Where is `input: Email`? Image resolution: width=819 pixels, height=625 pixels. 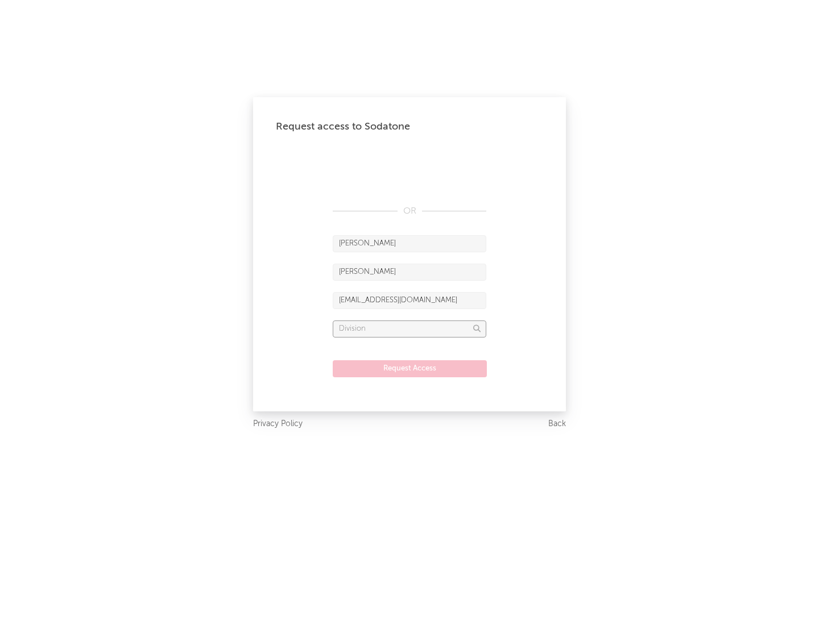
input: Email is located at coordinates (409, 301).